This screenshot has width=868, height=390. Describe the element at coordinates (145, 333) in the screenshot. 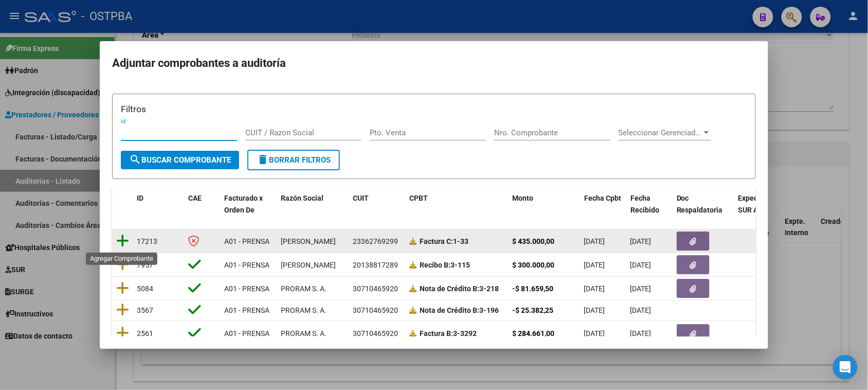

I see `span: 2561` at that location.